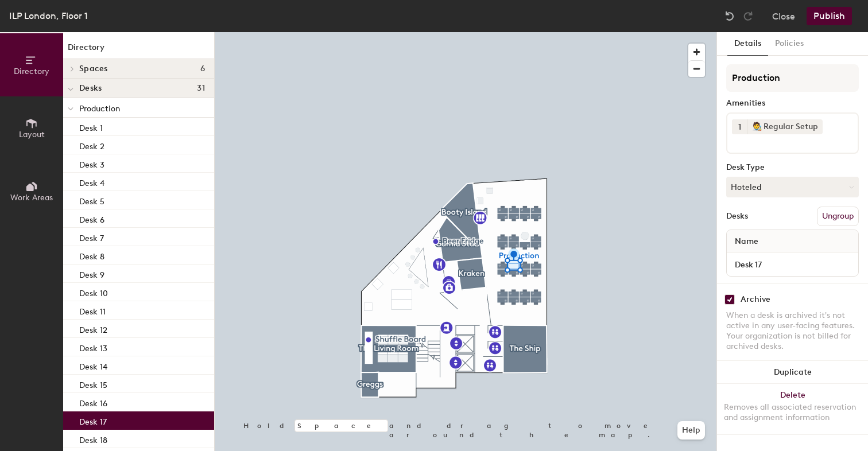  I want to click on p: Desk 10, so click(94, 292).